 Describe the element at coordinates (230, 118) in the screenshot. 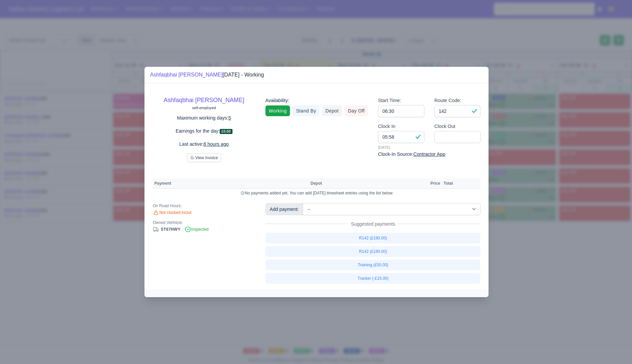

I see `u: 5` at that location.